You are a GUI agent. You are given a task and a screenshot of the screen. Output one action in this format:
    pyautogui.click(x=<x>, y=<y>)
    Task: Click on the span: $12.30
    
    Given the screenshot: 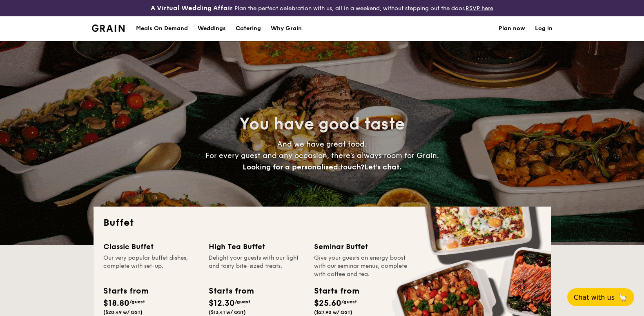 What is the action you would take?
    pyautogui.click(x=222, y=303)
    